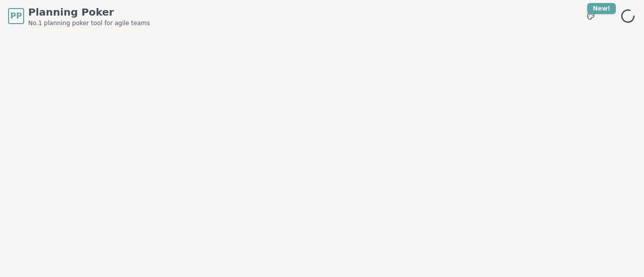  Describe the element at coordinates (89, 23) in the screenshot. I see `span: No.1 planning poker tool for agile teams` at that location.